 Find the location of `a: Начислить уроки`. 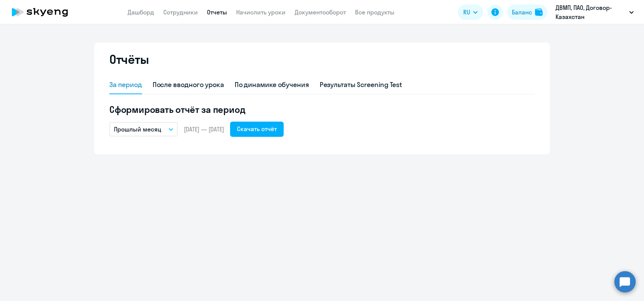

a: Начислить уроки is located at coordinates (261, 12).